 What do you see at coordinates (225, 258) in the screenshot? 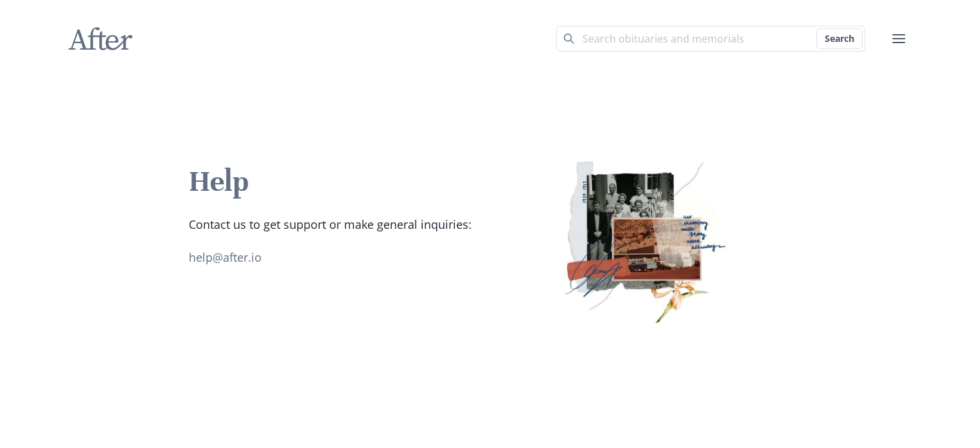
I see `a: oi.retfa@pleh` at bounding box center [225, 258].